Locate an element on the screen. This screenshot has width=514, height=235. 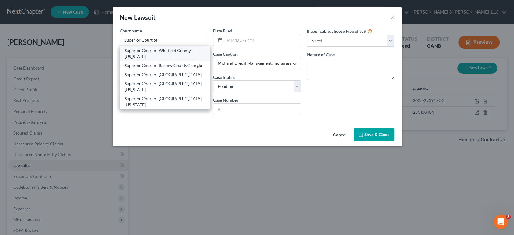
input: MM/DD/YYYY is located at coordinates (263, 40).